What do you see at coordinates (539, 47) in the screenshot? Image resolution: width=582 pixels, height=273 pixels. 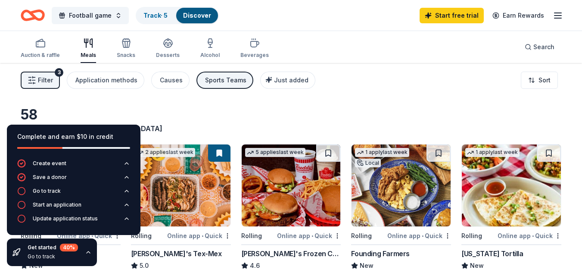 I see `button: Search` at bounding box center [539, 47].